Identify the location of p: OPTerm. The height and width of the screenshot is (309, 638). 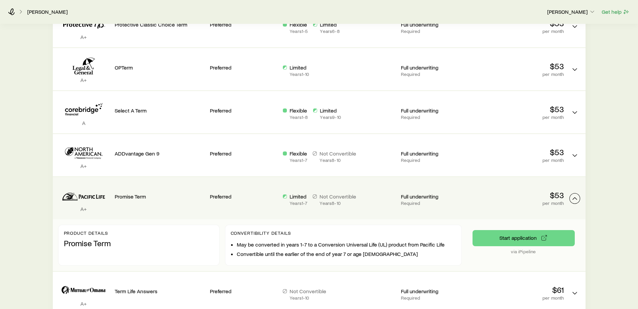
(160, 68).